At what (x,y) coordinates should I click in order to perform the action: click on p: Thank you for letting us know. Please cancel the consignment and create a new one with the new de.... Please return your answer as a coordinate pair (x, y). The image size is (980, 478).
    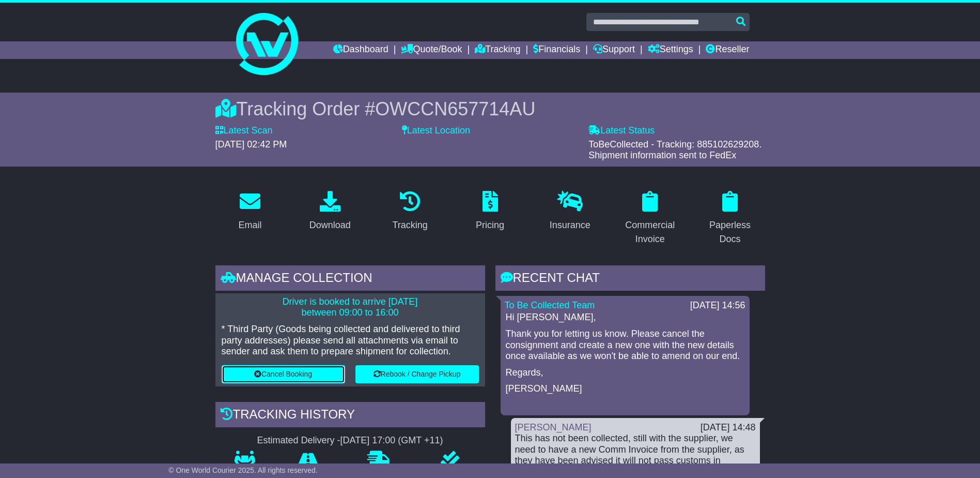
    Looking at the image, I should click on (625, 345).